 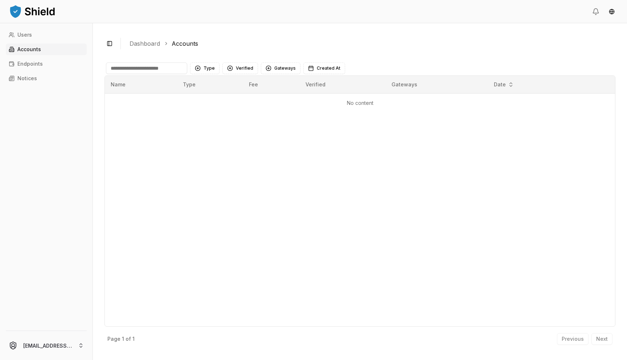 I want to click on p: of, so click(x=128, y=339).